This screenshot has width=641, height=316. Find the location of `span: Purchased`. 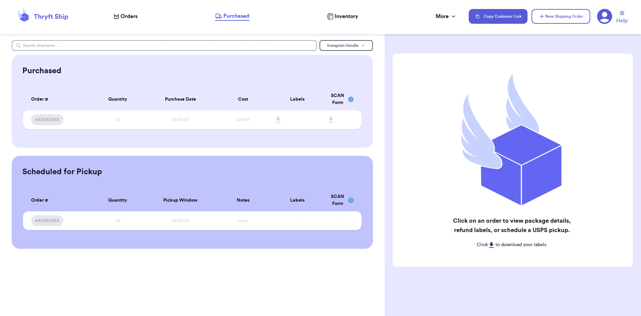

span: Purchased is located at coordinates (236, 16).